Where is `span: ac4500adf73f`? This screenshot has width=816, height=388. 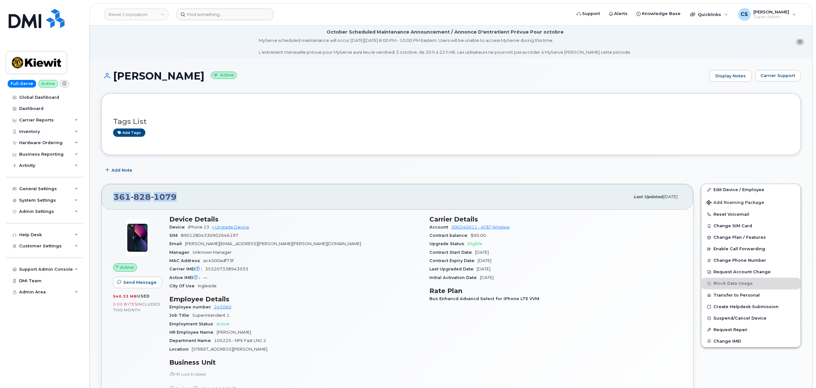
span: ac4500adf73f is located at coordinates (218, 261).